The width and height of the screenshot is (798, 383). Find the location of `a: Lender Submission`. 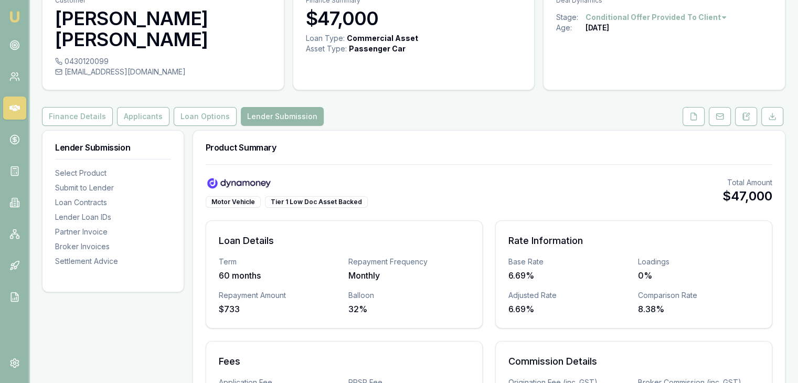

a: Lender Submission is located at coordinates (282, 116).